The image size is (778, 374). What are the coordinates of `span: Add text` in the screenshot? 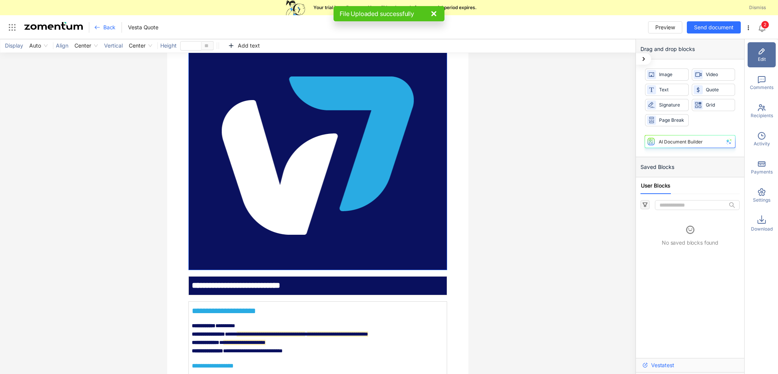 It's located at (249, 46).